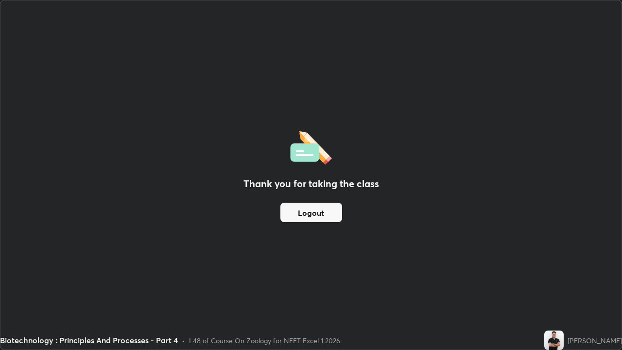 The image size is (622, 350). I want to click on h2: Thank you for taking the class, so click(311, 184).